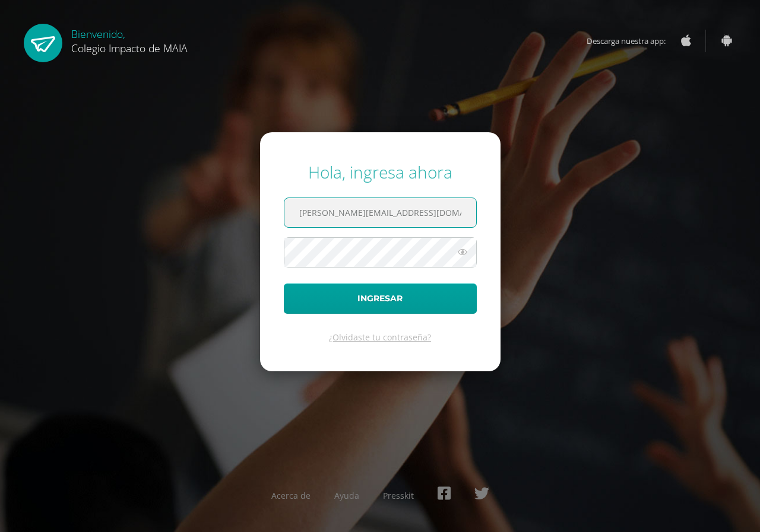  What do you see at coordinates (346, 495) in the screenshot?
I see `a: Ayuda` at bounding box center [346, 495].